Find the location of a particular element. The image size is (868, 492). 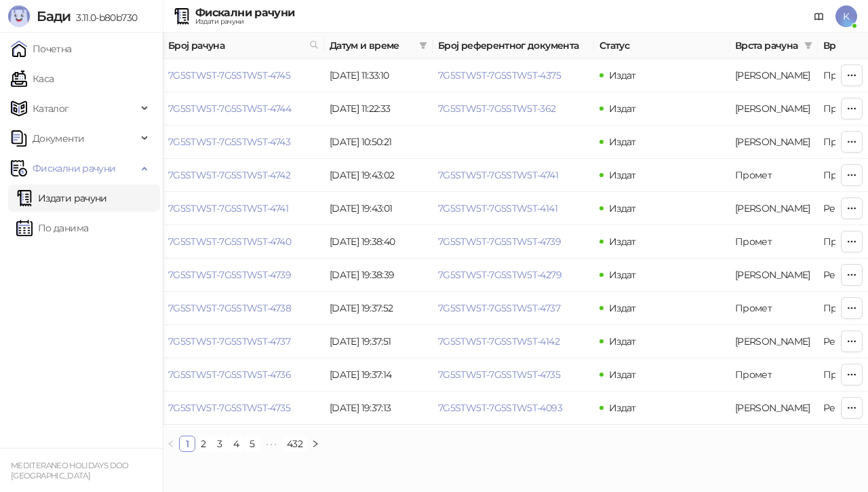

a: 4 is located at coordinates (236, 444).